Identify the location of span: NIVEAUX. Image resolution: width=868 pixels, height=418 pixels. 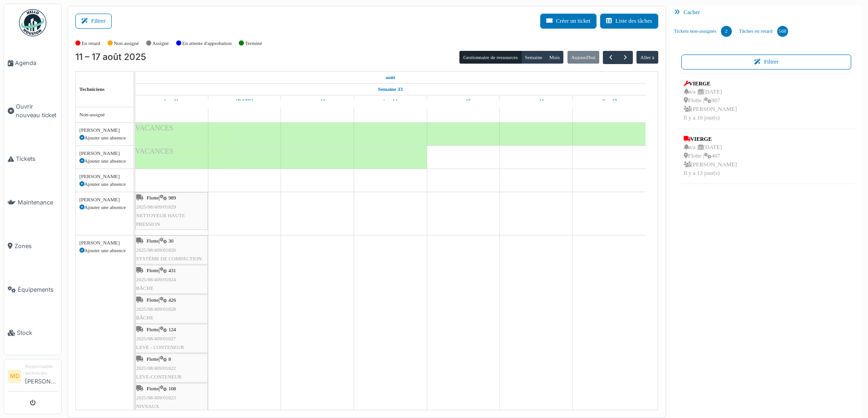
(147, 407).